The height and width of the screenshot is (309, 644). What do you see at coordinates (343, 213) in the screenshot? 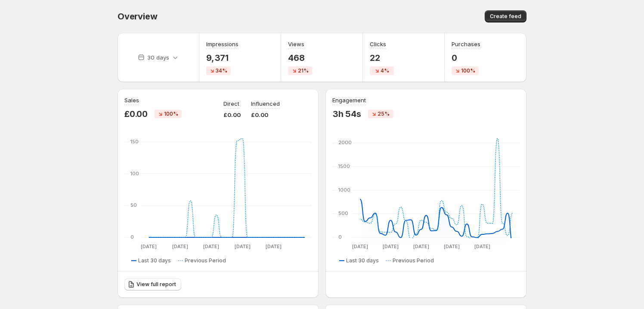
I see `text: 500` at bounding box center [343, 213].